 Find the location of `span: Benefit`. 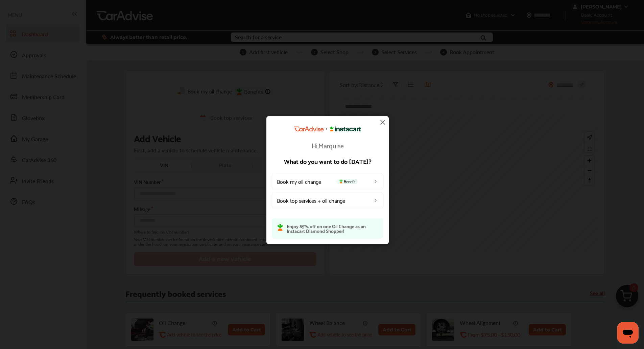

span: Benefit is located at coordinates (347, 181).